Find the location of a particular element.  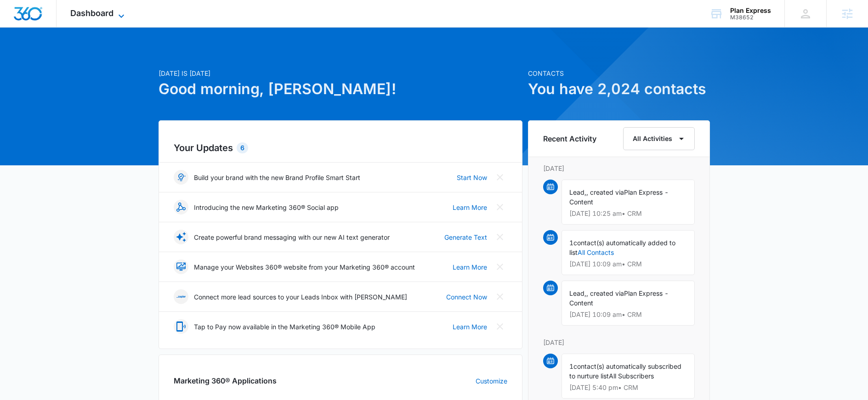

p: Contacts is located at coordinates (619, 73).